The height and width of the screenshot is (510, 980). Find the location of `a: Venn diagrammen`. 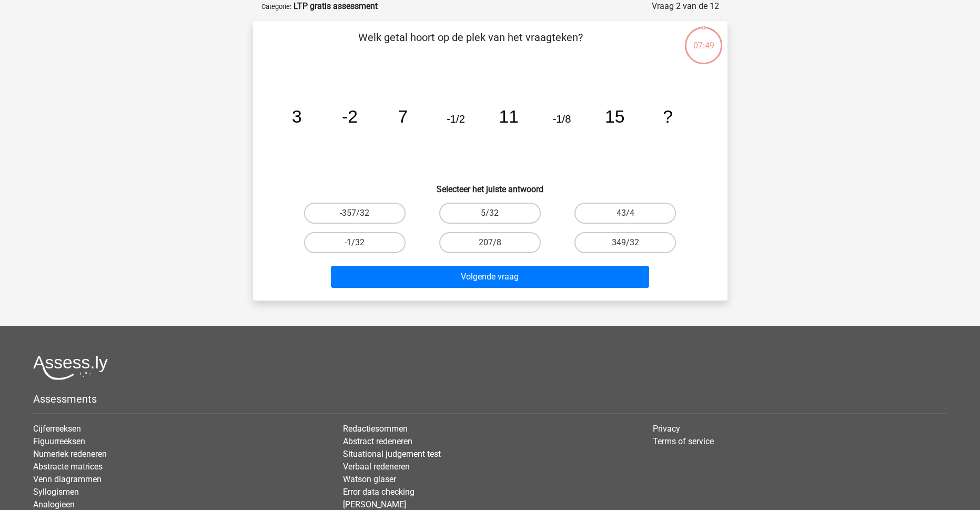

a: Venn diagrammen is located at coordinates (67, 479).